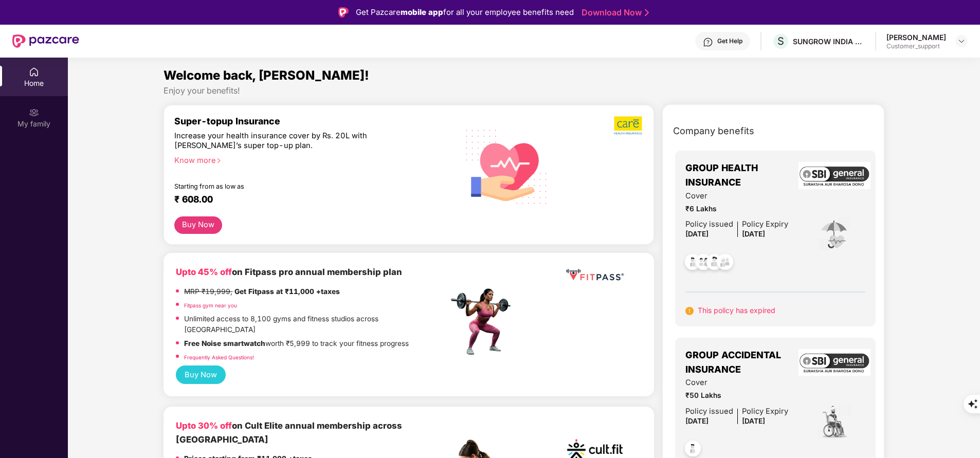 This screenshot has height=458, width=980. Describe the element at coordinates (465, 13) in the screenshot. I see `div: Get Pazcare for all your employee benefits need` at that location.